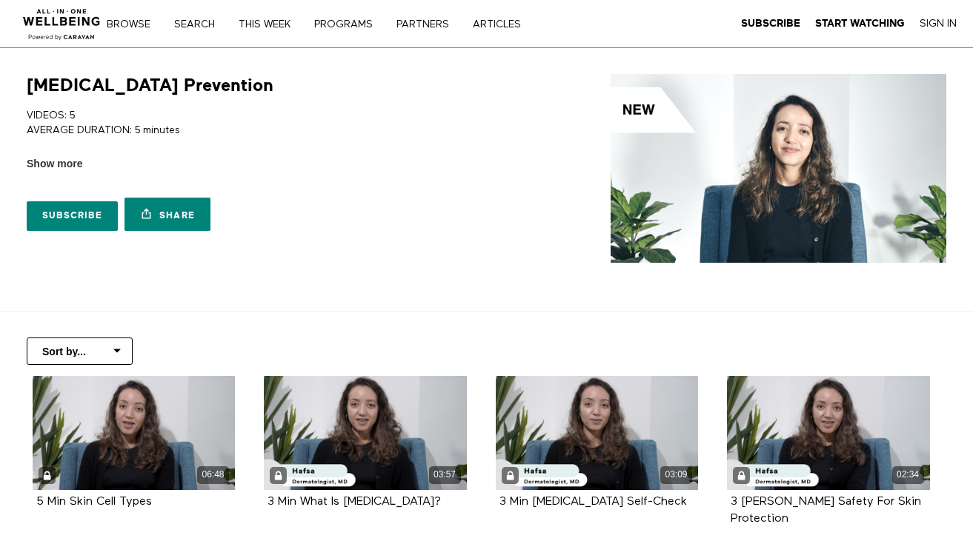 The image size is (973, 541). I want to click on div: 03:09, so click(676, 475).